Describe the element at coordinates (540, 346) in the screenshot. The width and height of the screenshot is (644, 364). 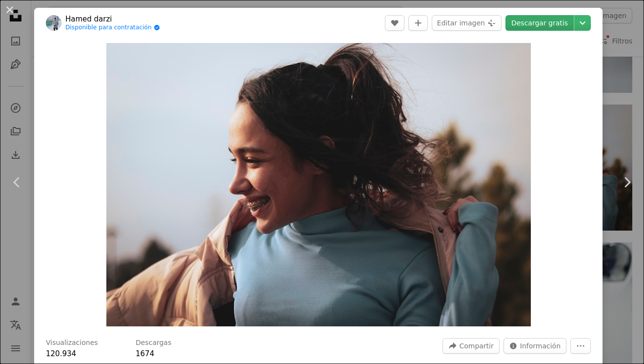
I see `span: Información` at that location.